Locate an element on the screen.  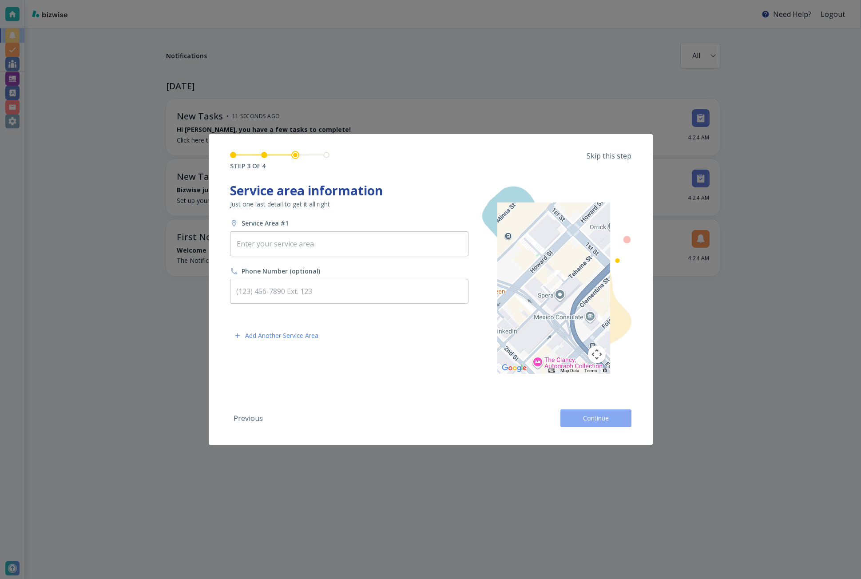
p: Add Another Service Area is located at coordinates (282, 336).